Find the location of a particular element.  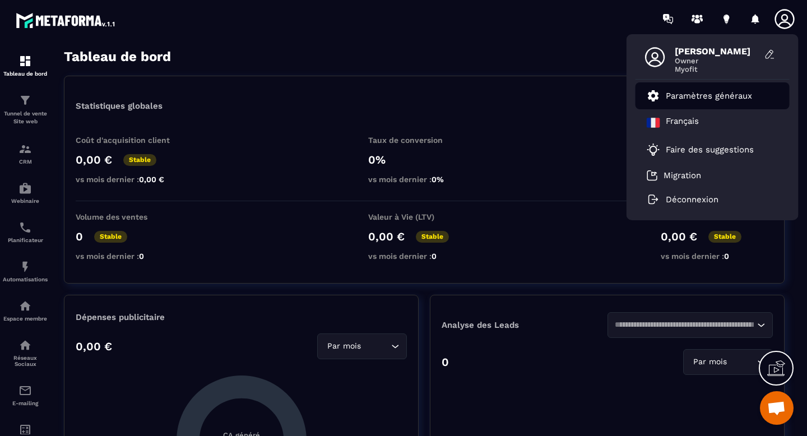

p: Migration is located at coordinates (682, 175).